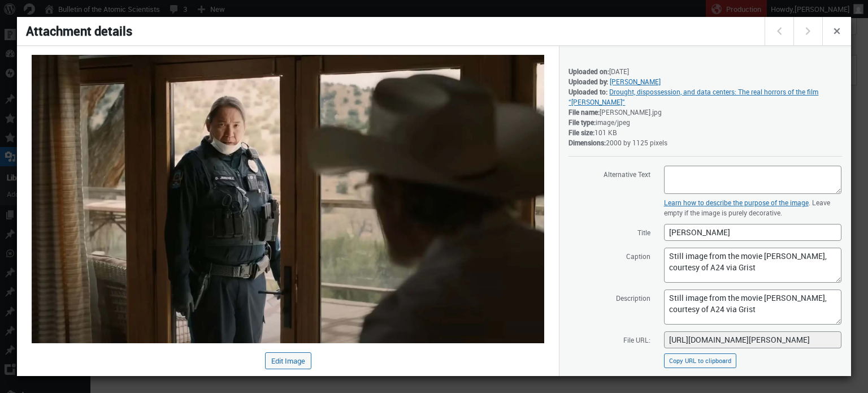 This screenshot has width=868, height=393. What do you see at coordinates (609, 339) in the screenshot?
I see `label: File URL:` at bounding box center [609, 339].